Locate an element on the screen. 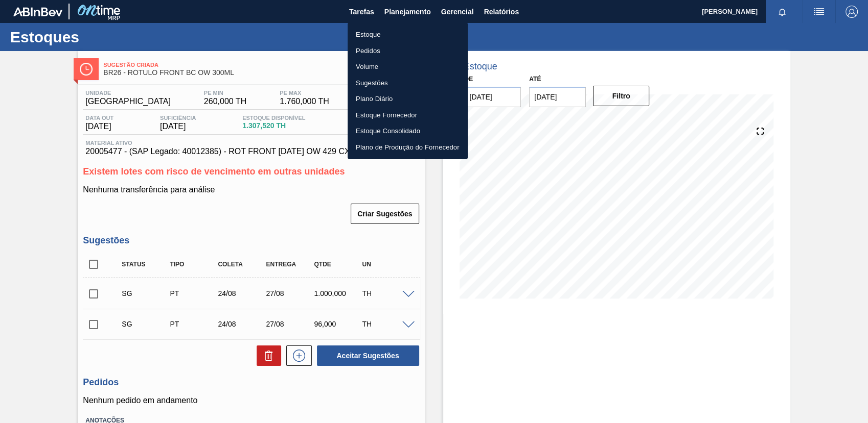 This screenshot has height=423, width=868. li: Estoque Fornecedor is located at coordinates (407, 115).